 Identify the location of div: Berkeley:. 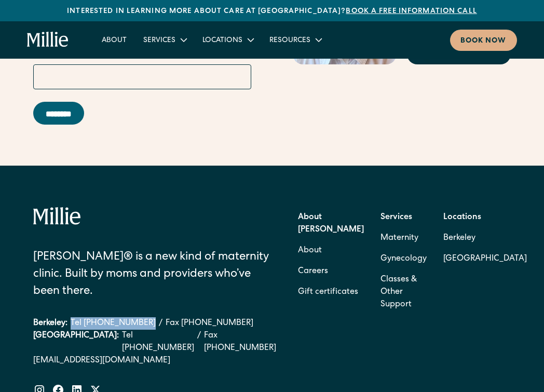
(50, 324).